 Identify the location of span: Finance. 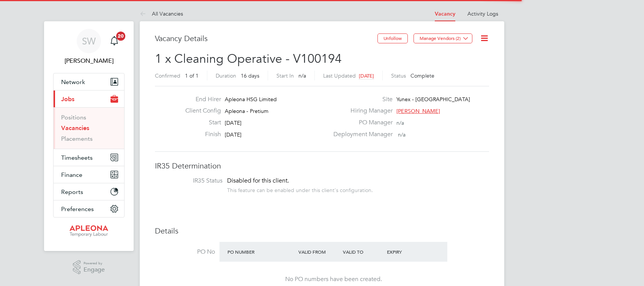
(72, 175).